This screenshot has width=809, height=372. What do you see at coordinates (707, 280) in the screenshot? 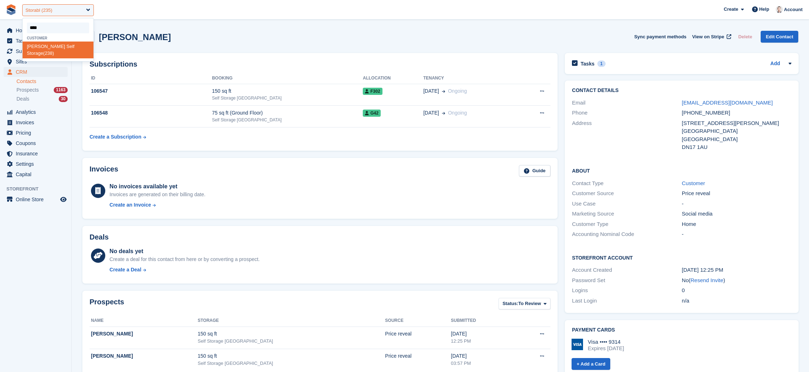
I see `a: Resend Invite` at bounding box center [707, 280].